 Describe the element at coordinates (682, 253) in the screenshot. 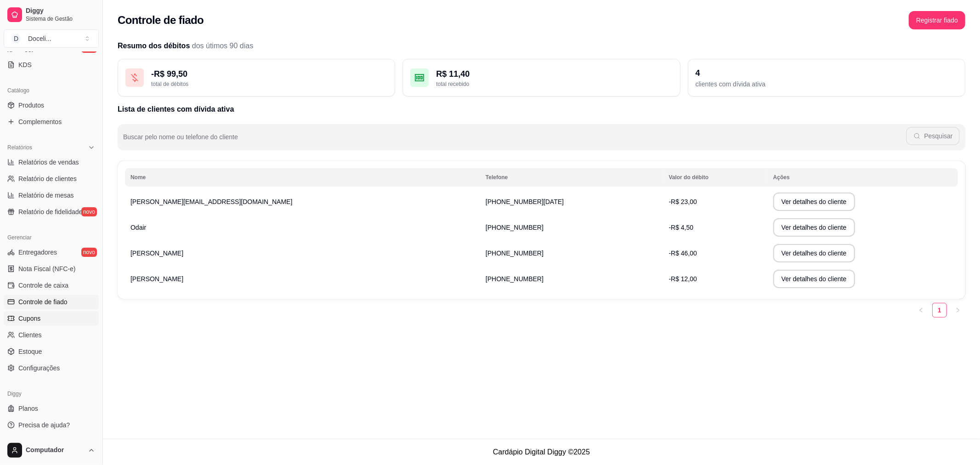

I see `span: -R$ 46,00` at that location.